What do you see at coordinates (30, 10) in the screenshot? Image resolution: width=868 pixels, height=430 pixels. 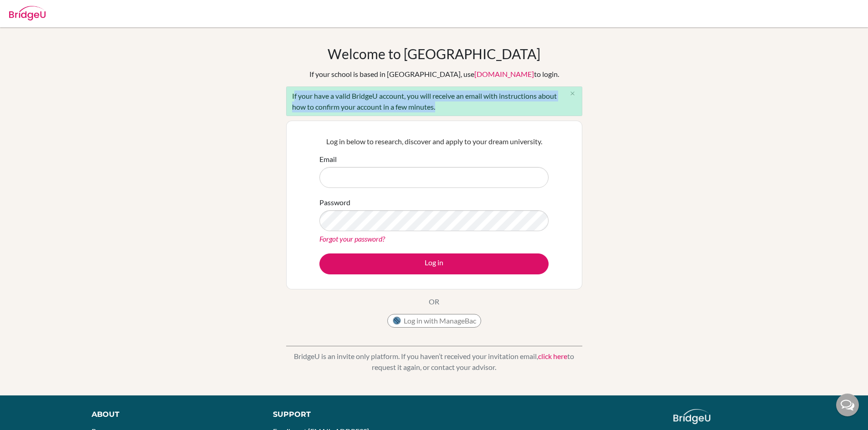 I see `span: Help` at bounding box center [30, 10].